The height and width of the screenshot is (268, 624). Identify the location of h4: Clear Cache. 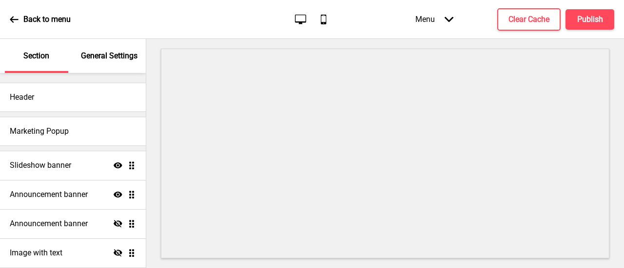
(529, 19).